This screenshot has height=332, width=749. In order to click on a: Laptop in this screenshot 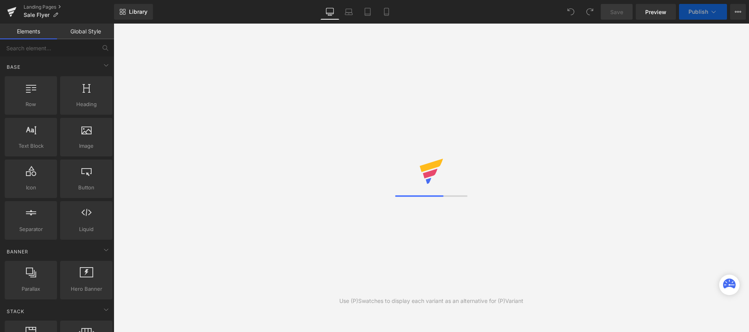, I will do `click(349, 12)`.